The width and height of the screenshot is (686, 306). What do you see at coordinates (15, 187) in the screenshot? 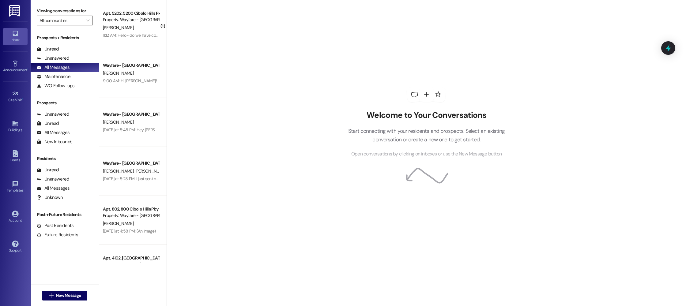
I see `a: Templates •` at bounding box center [15, 187].